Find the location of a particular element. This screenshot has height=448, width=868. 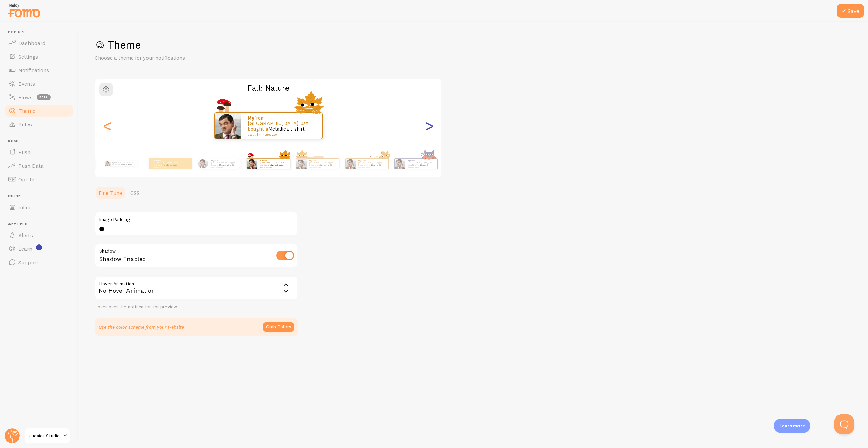

a: Rules is located at coordinates (39, 124).